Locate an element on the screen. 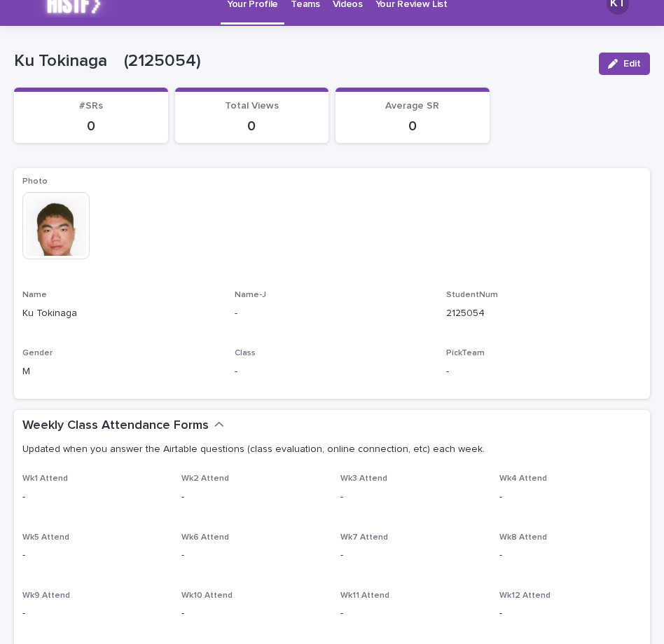  span: Wk2 Attend is located at coordinates (205, 479).